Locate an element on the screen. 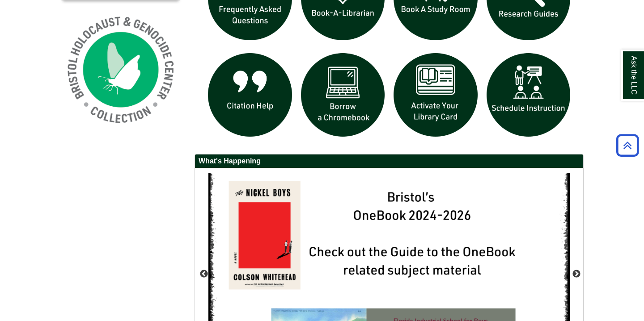 The width and height of the screenshot is (644, 321). img: For faculty. Schedule Library Instruction icon links to form. is located at coordinates (528, 95).